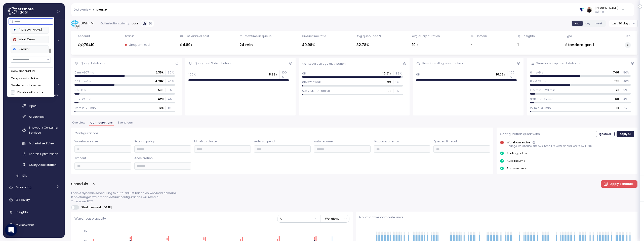 Image resolution: width=644 pixels, height=241 pixels. What do you see at coordinates (34, 95) in the screenshot?
I see `a: Clustering columns` at bounding box center [34, 95].